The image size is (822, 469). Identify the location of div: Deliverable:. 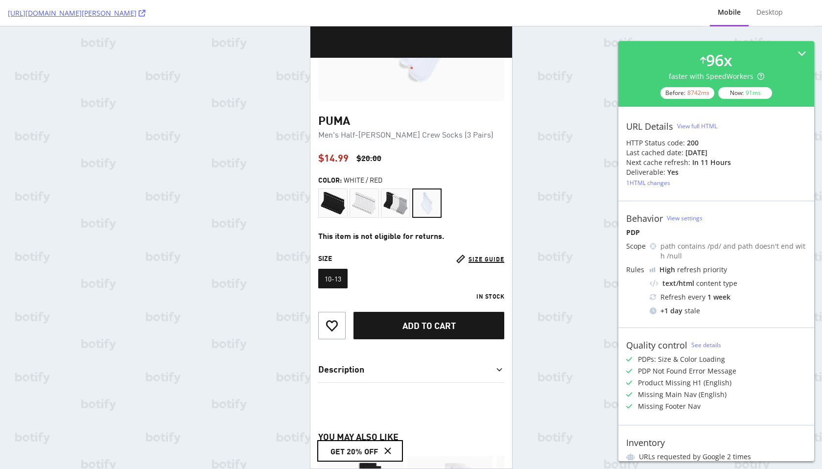
(646, 172).